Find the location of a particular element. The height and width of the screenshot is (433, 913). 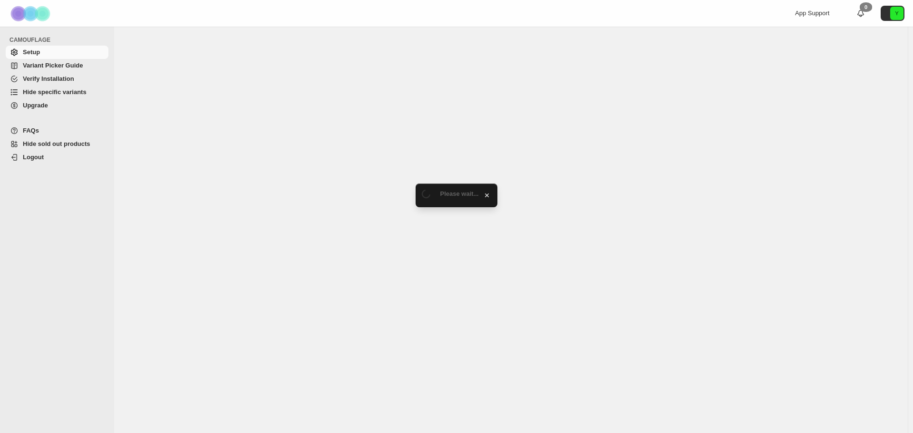

a: Upgrade is located at coordinates (57, 106).